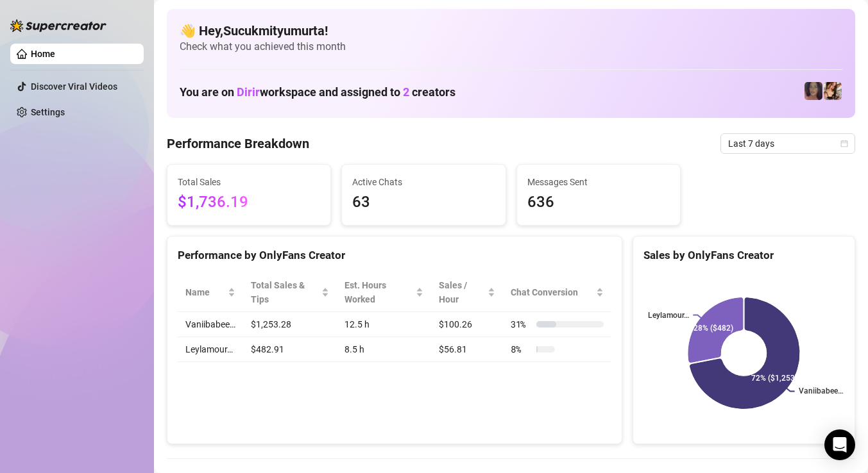  I want to click on span: Name, so click(205, 292).